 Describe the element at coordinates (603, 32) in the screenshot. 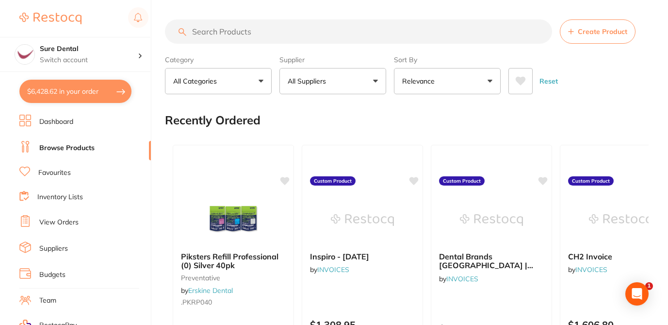

I see `span: Create Product` at that location.